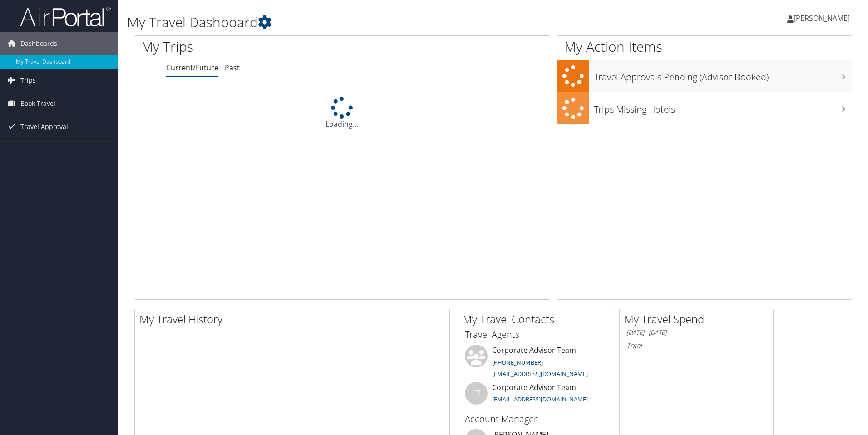  What do you see at coordinates (723, 107) in the screenshot?
I see `h3: Trips Missing Hotels` at bounding box center [723, 107].